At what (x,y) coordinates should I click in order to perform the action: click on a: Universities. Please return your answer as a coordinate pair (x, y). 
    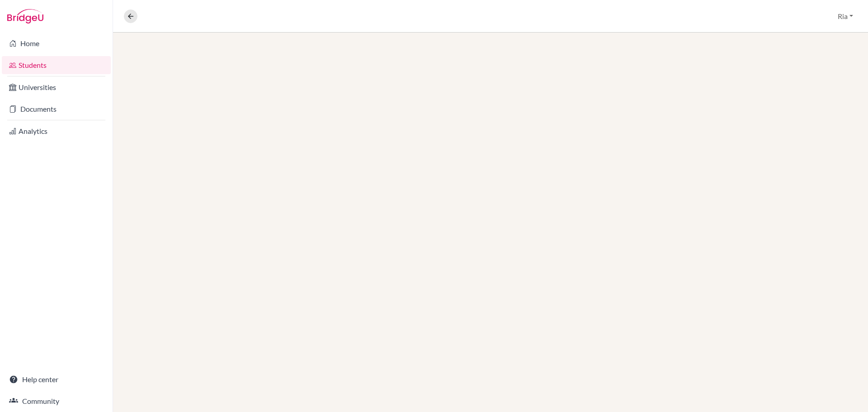
    Looking at the image, I should click on (56, 87).